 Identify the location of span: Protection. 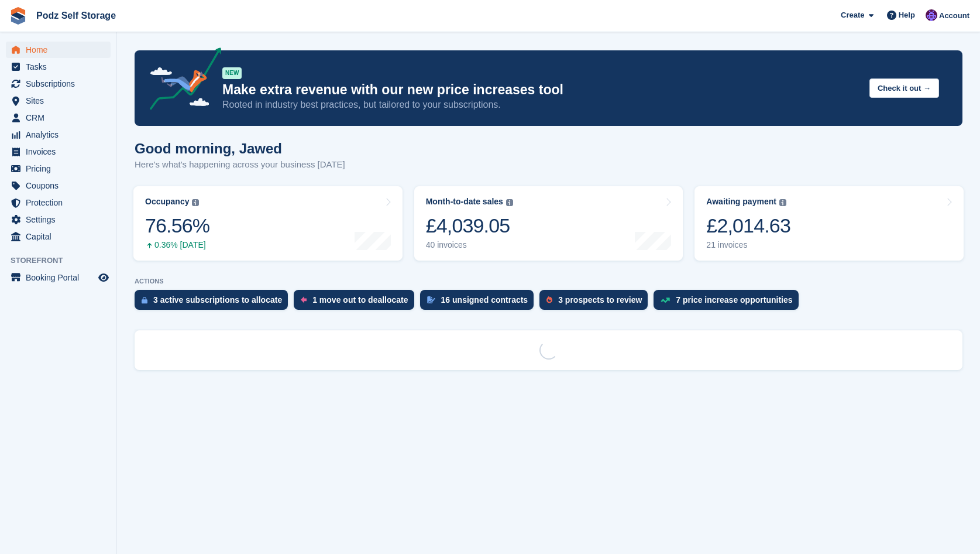
(61, 203).